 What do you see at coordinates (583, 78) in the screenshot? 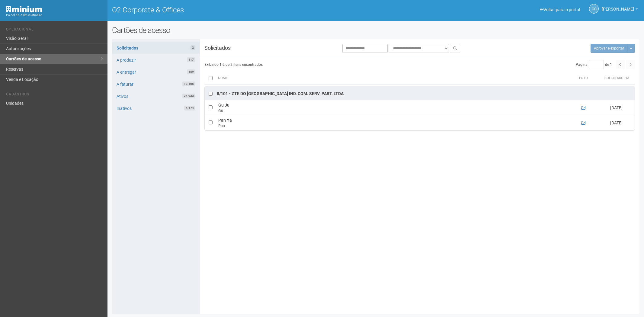
I see `th: Foto` at bounding box center [583, 78].